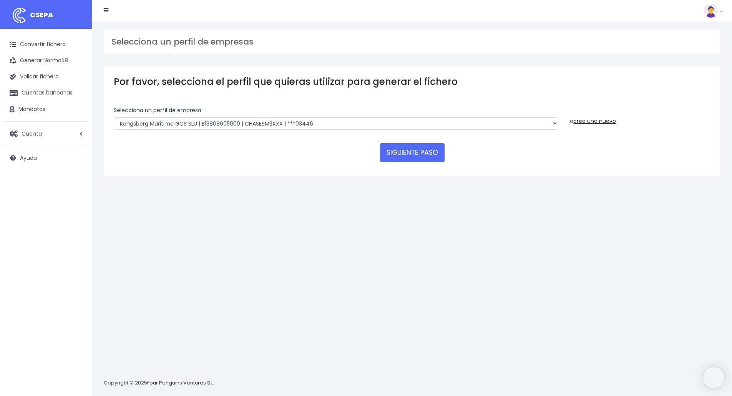 This screenshot has width=732, height=396. Describe the element at coordinates (594, 121) in the screenshot. I see `a: crea uno nuevo` at that location.